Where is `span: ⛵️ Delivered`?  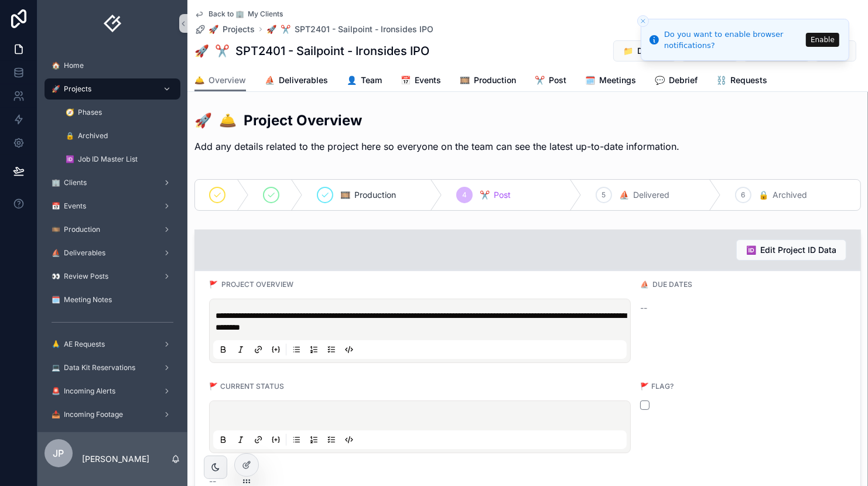 span: ⛵️ Delivered is located at coordinates (644, 195).